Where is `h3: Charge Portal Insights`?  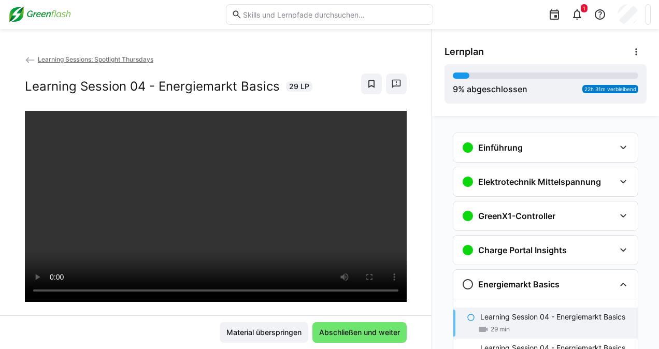 h3: Charge Portal Insights is located at coordinates (522, 250).